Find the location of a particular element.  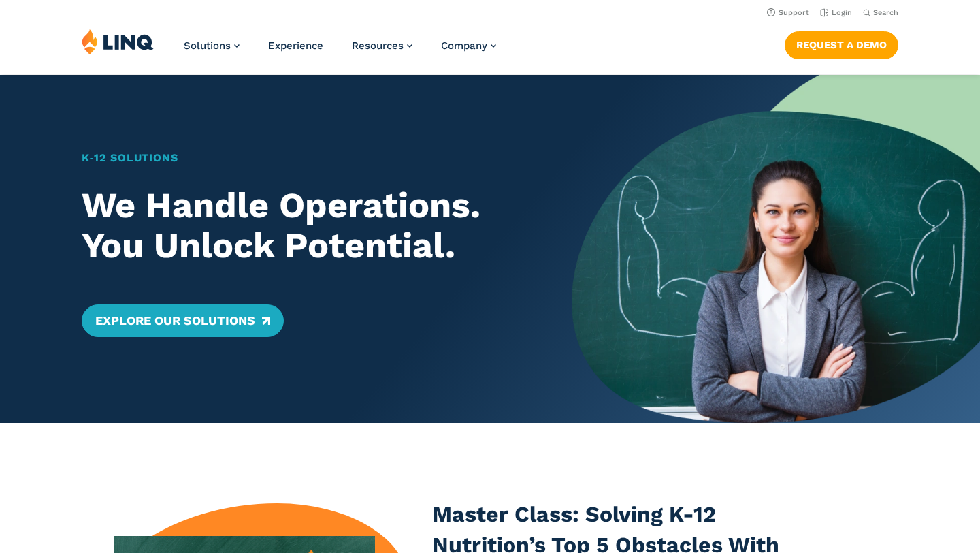

img: LINQ | K‑12 Software is located at coordinates (118, 42).